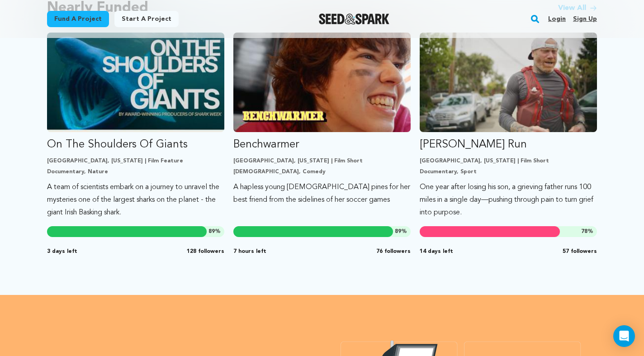  Describe the element at coordinates (354, 19) in the screenshot. I see `img: Seed&Spark Logo Dark Mode` at that location.